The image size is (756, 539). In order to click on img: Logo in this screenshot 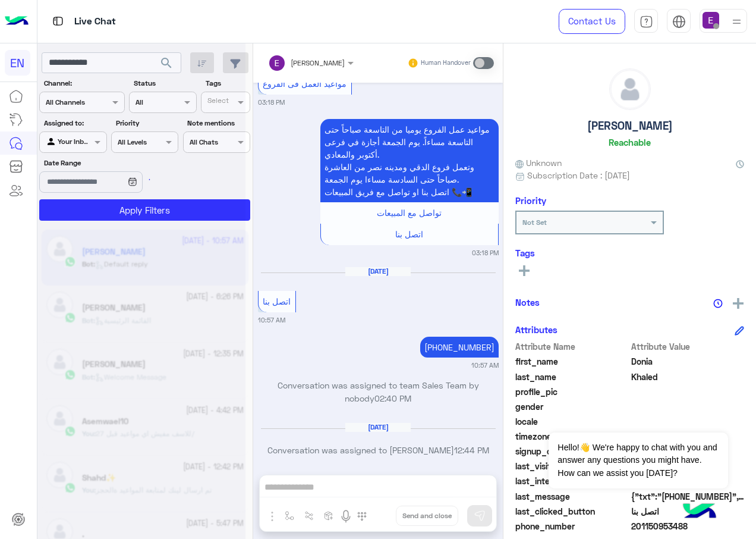, I will do `click(16, 21)`.